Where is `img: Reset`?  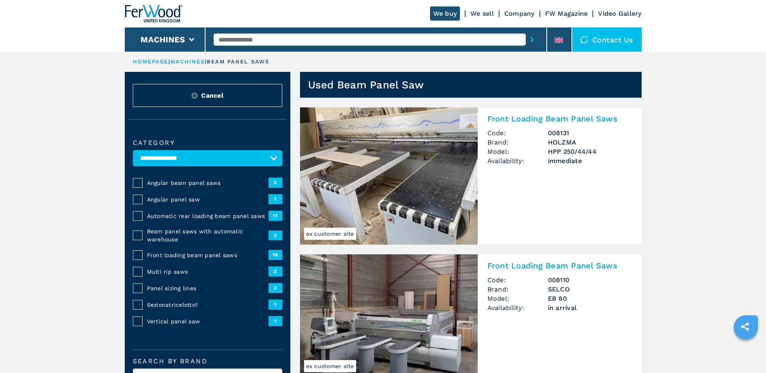 img: Reset is located at coordinates (195, 96).